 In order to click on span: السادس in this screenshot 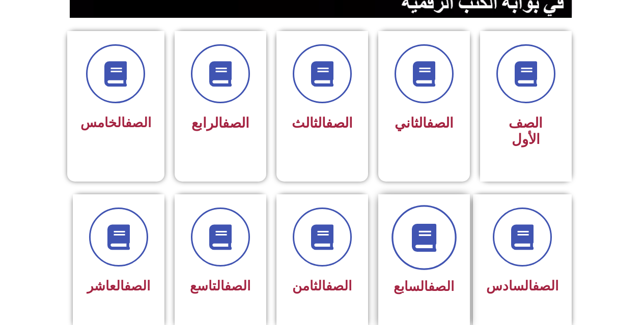, I will do `click(522, 285)`.